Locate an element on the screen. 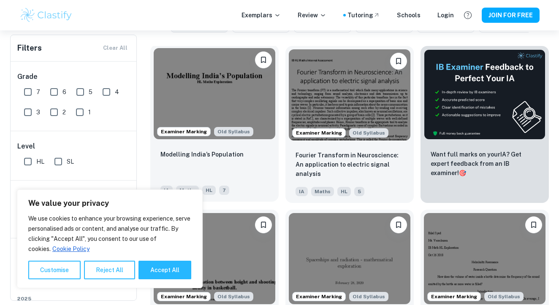  span: 2025 is located at coordinates (74, 299).